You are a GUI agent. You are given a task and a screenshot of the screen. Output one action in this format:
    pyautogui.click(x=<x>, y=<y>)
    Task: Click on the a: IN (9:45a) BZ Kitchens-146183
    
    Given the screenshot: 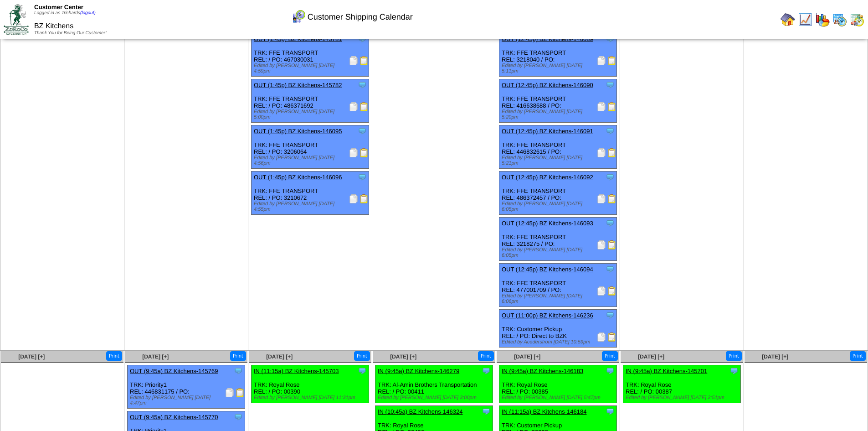 What is the action you would take?
    pyautogui.click(x=542, y=371)
    